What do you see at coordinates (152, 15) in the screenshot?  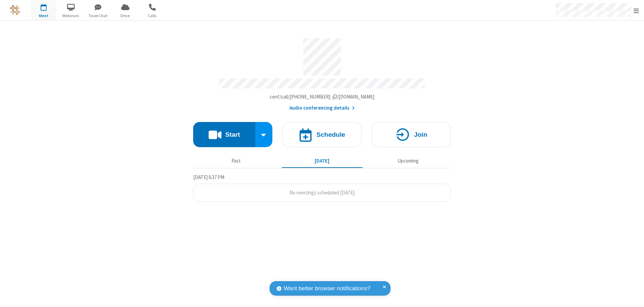 I see `span: Calls` at bounding box center [152, 15].